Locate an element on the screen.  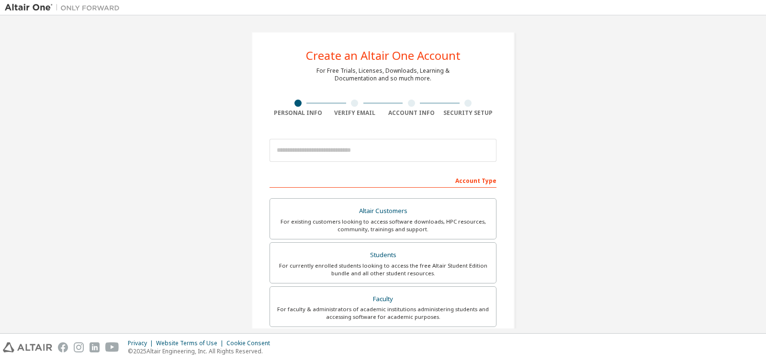
div: Security Setup is located at coordinates (468, 113).